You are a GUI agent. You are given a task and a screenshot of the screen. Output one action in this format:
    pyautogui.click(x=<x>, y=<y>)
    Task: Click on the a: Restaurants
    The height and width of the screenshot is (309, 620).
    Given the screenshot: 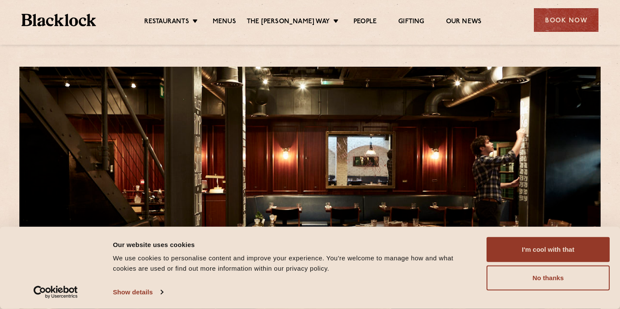 What is the action you would take?
    pyautogui.click(x=167, y=22)
    